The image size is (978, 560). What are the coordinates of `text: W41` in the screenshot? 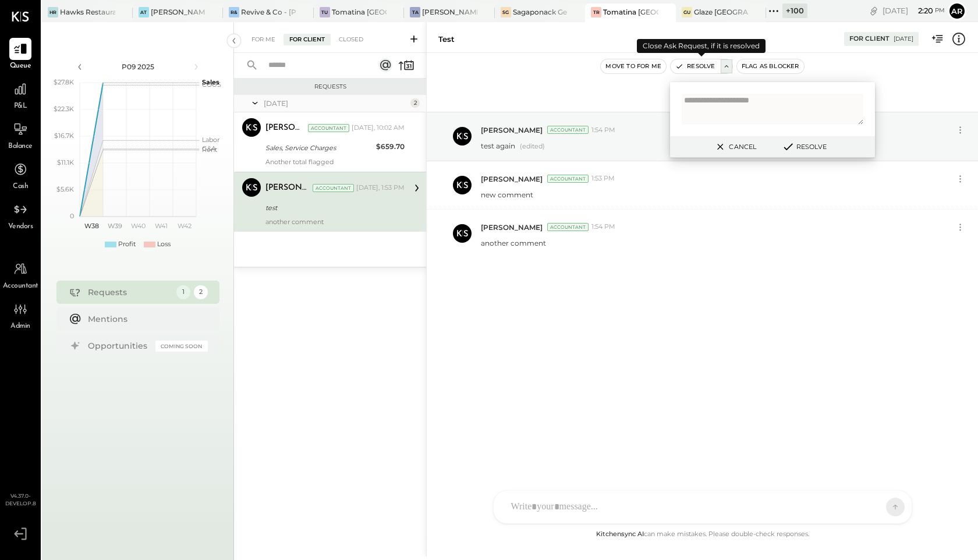 It's located at (161, 226).